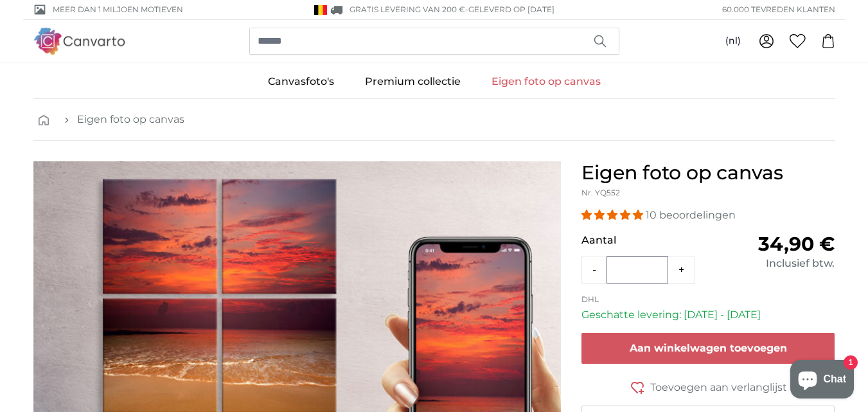 This screenshot has height=412, width=868. What do you see at coordinates (733, 41) in the screenshot?
I see `button: (nl)` at bounding box center [733, 41].